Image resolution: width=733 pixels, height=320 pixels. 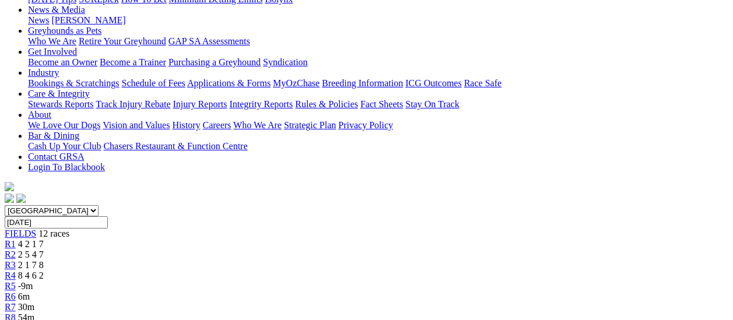 What do you see at coordinates (310, 125) in the screenshot?
I see `a: Strategic Plan` at bounding box center [310, 125].